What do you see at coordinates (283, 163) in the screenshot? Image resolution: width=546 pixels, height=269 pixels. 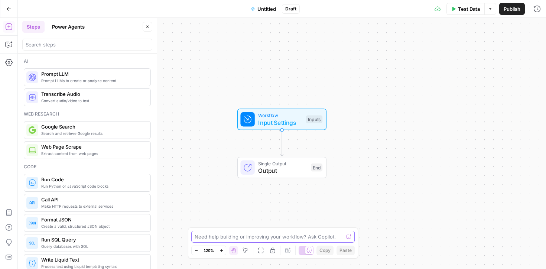 I see `span: Single Output` at bounding box center [283, 163].